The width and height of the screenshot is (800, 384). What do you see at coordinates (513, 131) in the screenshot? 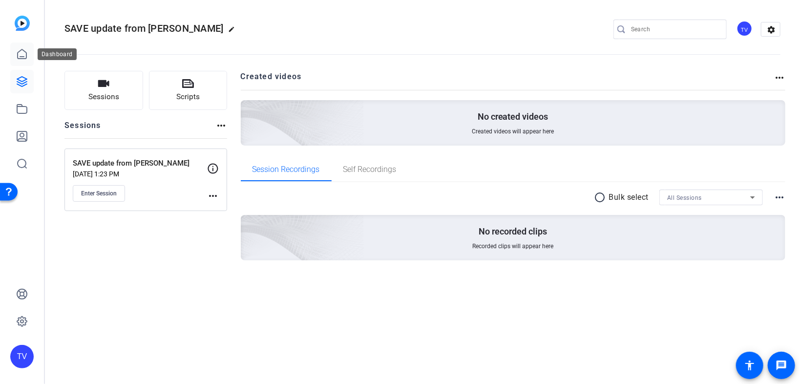
I see `span: Created videos will appear here` at bounding box center [513, 131].